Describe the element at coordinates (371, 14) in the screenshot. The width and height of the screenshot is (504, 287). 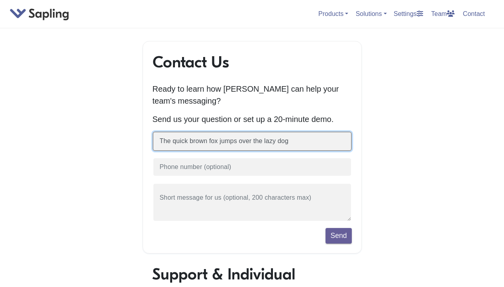
I see `a: Solutions` at that location.